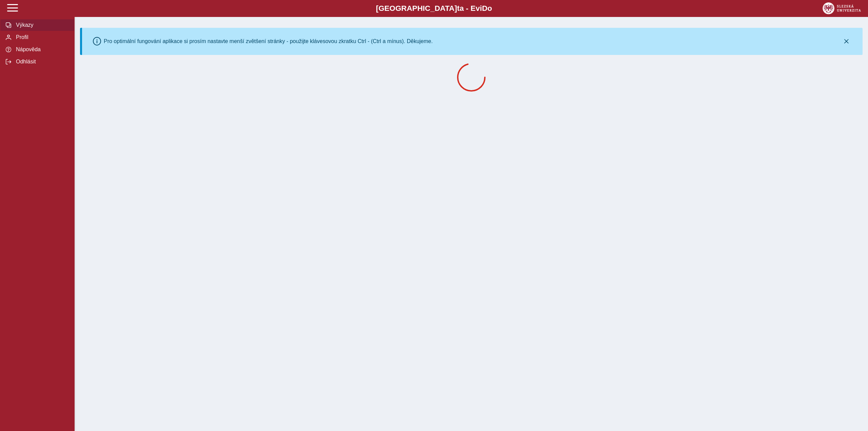 This screenshot has width=868, height=431. Describe the element at coordinates (42, 25) in the screenshot. I see `span: Výkazy` at that location.